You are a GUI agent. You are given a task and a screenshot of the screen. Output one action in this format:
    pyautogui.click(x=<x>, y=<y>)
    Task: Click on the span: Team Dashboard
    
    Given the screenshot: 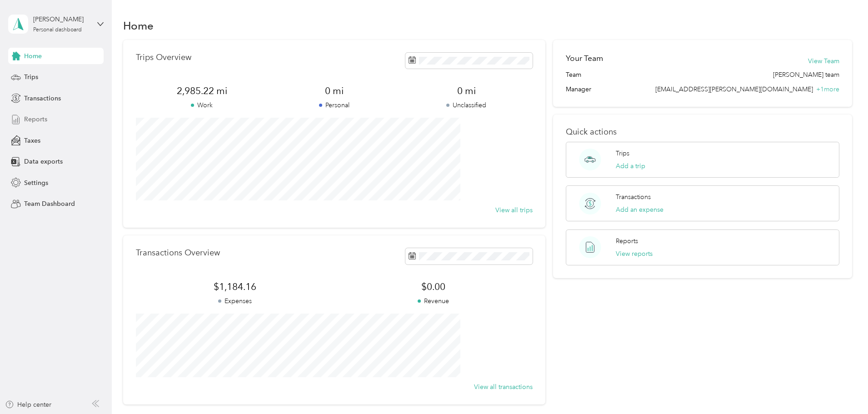 What is the action you would take?
    pyautogui.click(x=50, y=204)
    